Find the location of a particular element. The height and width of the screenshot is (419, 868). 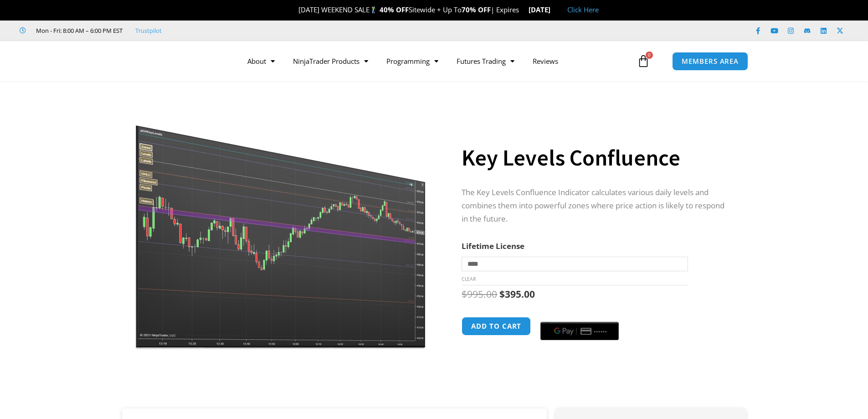

span: Mon - Fri: 8:00 AM – 6:00 PM EST is located at coordinates (78, 30).